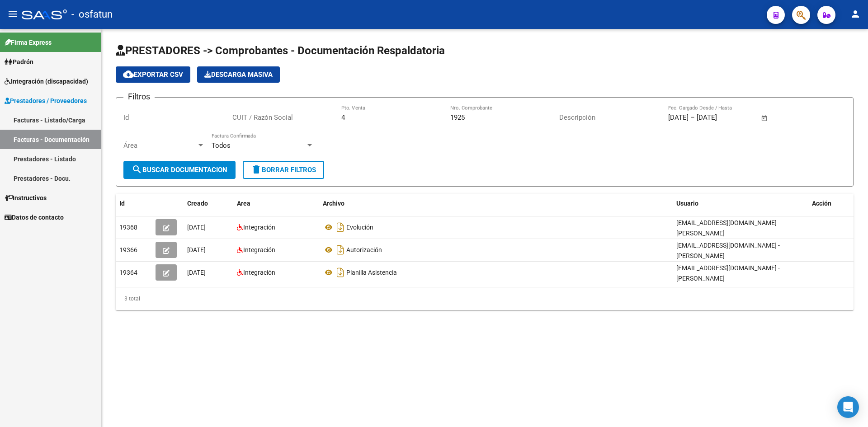 This screenshot has height=427, width=868. I want to click on button: Buscar Documentacion, so click(179, 170).